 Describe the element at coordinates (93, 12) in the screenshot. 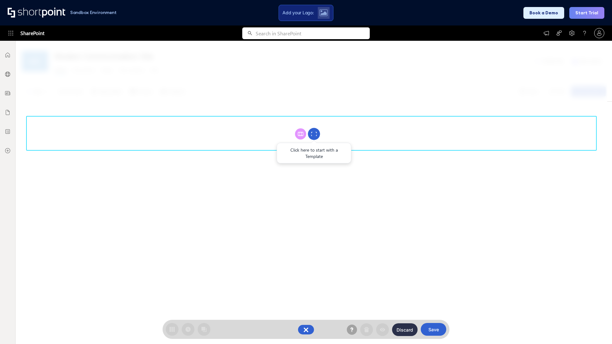

I see `h1: Sandbox Environment` at that location.